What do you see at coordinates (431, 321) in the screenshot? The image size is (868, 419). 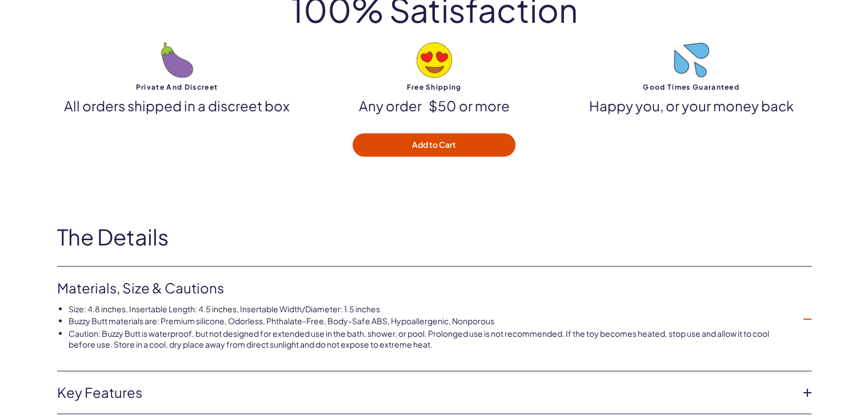 I see `li: Buzzy Butt materials are: Premium silicone, Odorless, Phthalate-Free, Body-Safe ABS, Hypoallergen...` at bounding box center [431, 321].